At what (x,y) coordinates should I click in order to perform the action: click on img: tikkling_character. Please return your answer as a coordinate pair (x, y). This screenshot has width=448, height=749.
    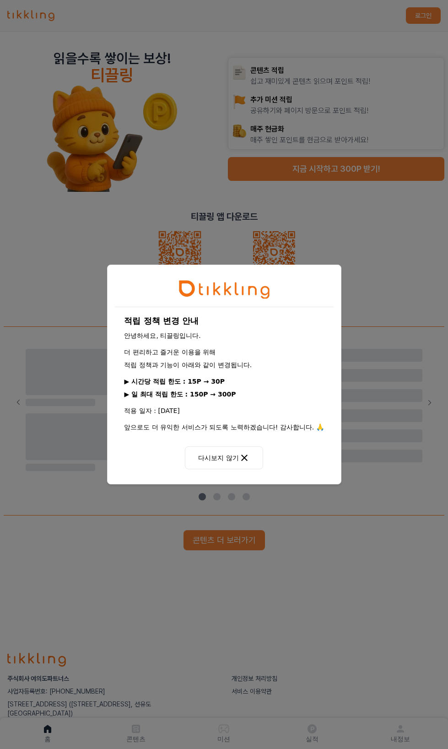
    Looking at the image, I should click on (224, 289).